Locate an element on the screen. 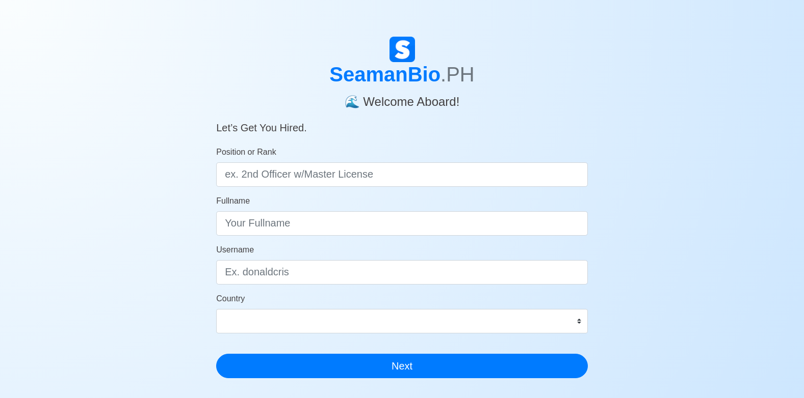  label: Country is located at coordinates (230, 299).